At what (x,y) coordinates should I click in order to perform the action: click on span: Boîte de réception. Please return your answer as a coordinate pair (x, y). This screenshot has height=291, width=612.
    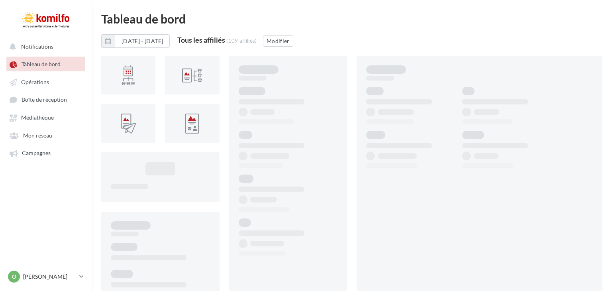
    Looking at the image, I should click on (44, 100).